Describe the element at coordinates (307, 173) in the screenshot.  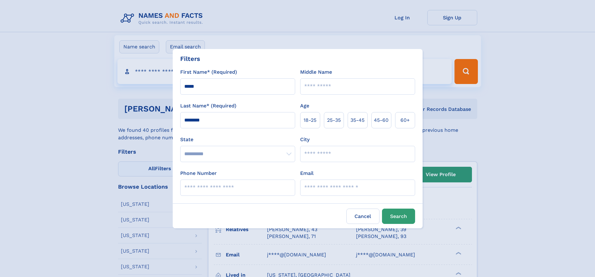
I see `label: Email` at that location.